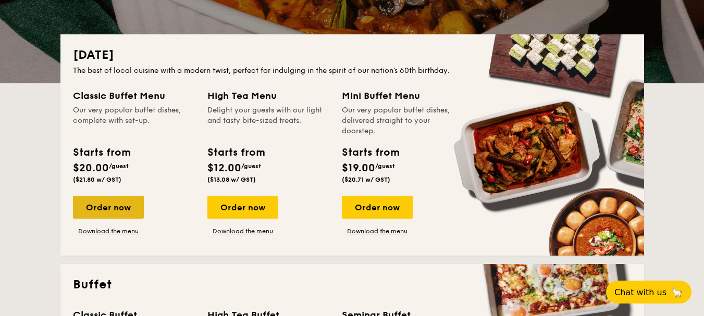 The height and width of the screenshot is (316, 704). What do you see at coordinates (268, 121) in the screenshot?
I see `div: Delight your guests with our light and tasty bite-sized treats.` at bounding box center [268, 121].